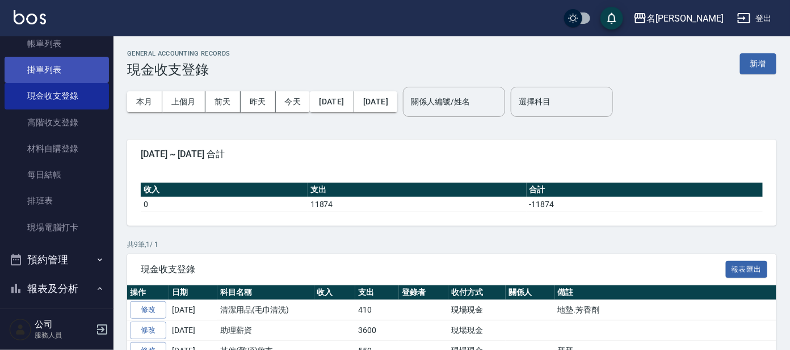 The width and height of the screenshot is (790, 350). What do you see at coordinates (452, 245) in the screenshot?
I see `p: 共 9 筆, 1 / 1` at bounding box center [452, 245].